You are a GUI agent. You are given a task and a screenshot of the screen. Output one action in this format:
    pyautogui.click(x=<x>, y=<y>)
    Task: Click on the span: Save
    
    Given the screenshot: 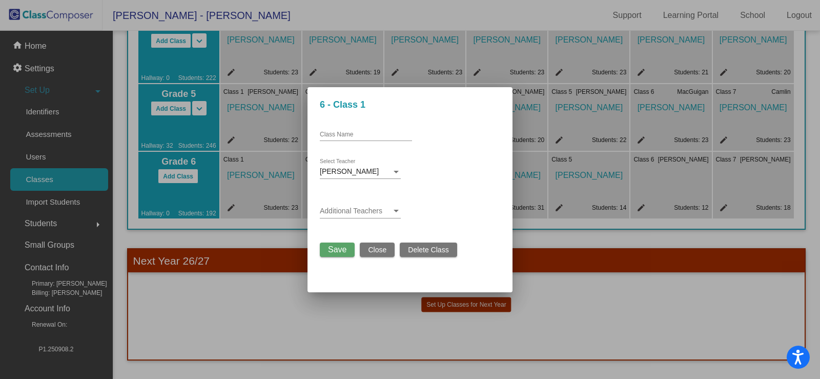 What is the action you would take?
    pyautogui.click(x=337, y=249)
    